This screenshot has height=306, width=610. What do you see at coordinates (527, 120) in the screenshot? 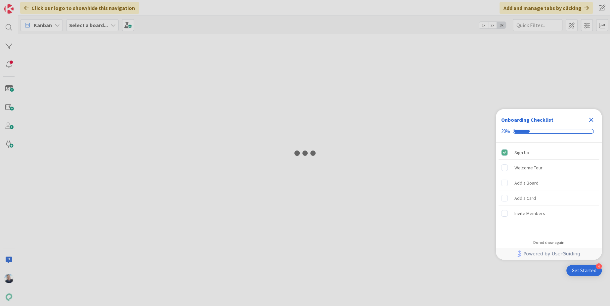
I see `div: Onboarding Checklist` at bounding box center [527, 120].